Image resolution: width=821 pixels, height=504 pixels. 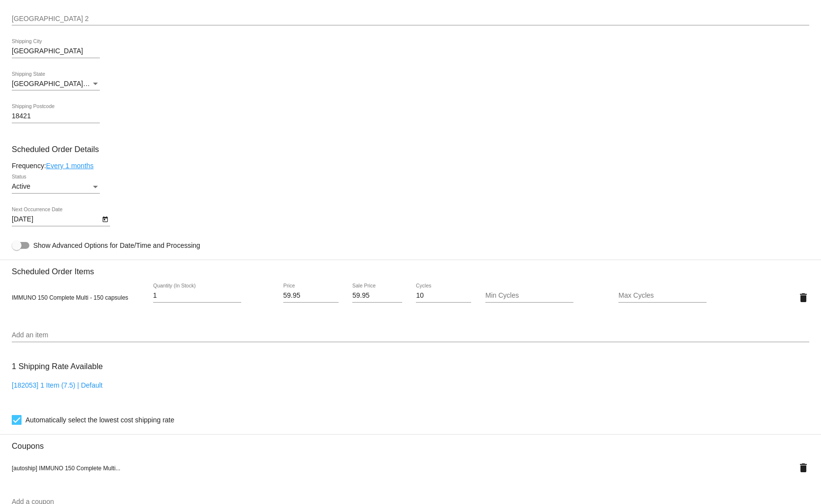 What do you see at coordinates (529, 296) in the screenshot?
I see `input: Min Cycles` at bounding box center [529, 296].